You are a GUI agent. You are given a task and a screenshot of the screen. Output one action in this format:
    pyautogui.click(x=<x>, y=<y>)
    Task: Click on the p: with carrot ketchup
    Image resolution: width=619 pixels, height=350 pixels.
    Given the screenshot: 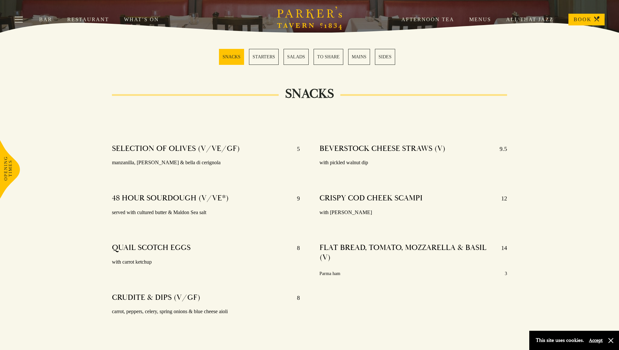 What is the action you would take?
    pyautogui.click(x=205, y=262)
    